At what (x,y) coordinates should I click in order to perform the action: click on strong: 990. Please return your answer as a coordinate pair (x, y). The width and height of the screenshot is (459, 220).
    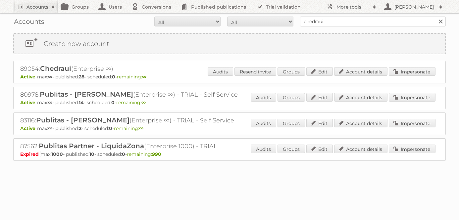
    Looking at the image, I should click on (157, 154).